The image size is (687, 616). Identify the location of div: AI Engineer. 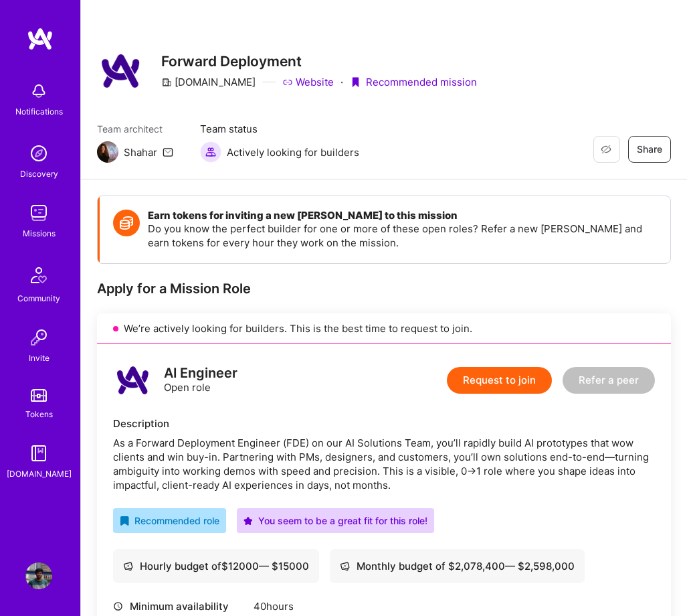
(201, 373).